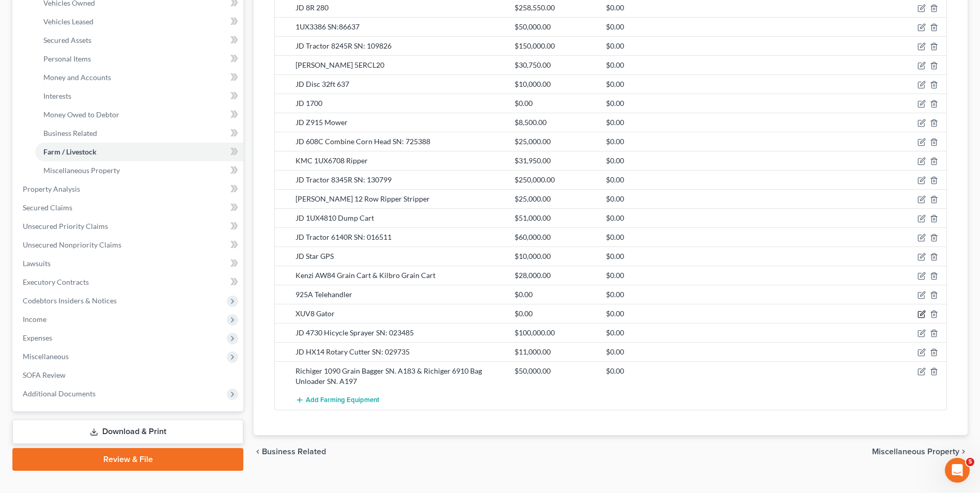 The height and width of the screenshot is (493, 980). What do you see at coordinates (400, 256) in the screenshot?
I see `div: JD Star GPS` at bounding box center [400, 256].